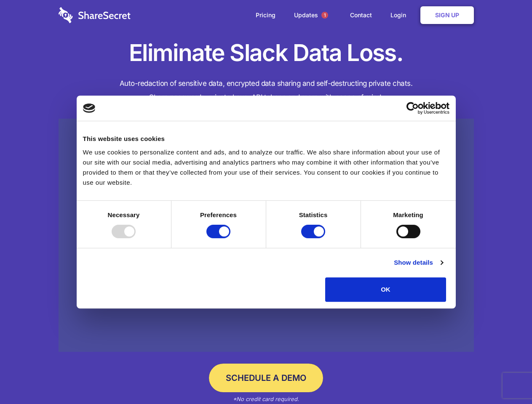 The width and height of the screenshot is (532, 404). What do you see at coordinates (266, 53) in the screenshot?
I see `h1: Eliminate Slack Data Loss.` at bounding box center [266, 53].